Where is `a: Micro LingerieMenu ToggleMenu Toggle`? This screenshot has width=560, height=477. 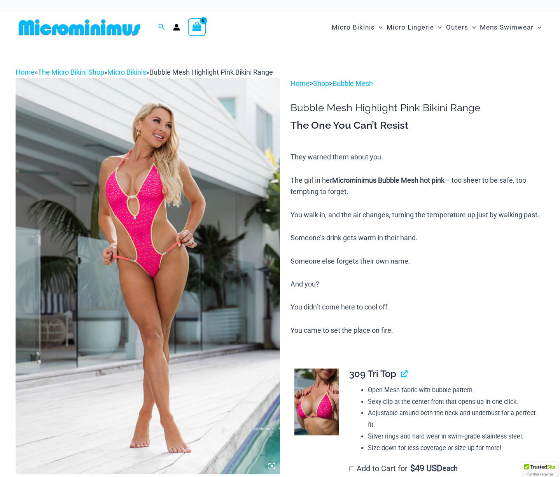 a: Micro LingerieMenu ToggleMenu Toggle is located at coordinates (414, 27).